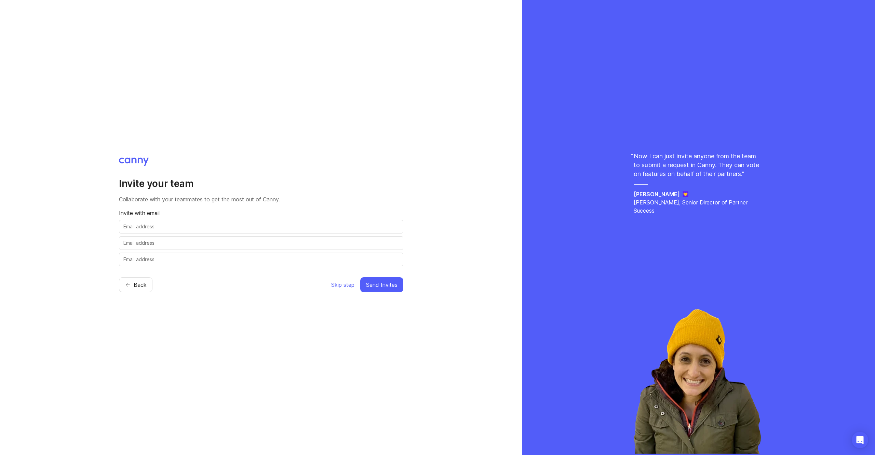 The width and height of the screenshot is (875, 455). What do you see at coordinates (860, 440) in the screenshot?
I see `div: Open Intercom Messenger` at bounding box center [860, 440].